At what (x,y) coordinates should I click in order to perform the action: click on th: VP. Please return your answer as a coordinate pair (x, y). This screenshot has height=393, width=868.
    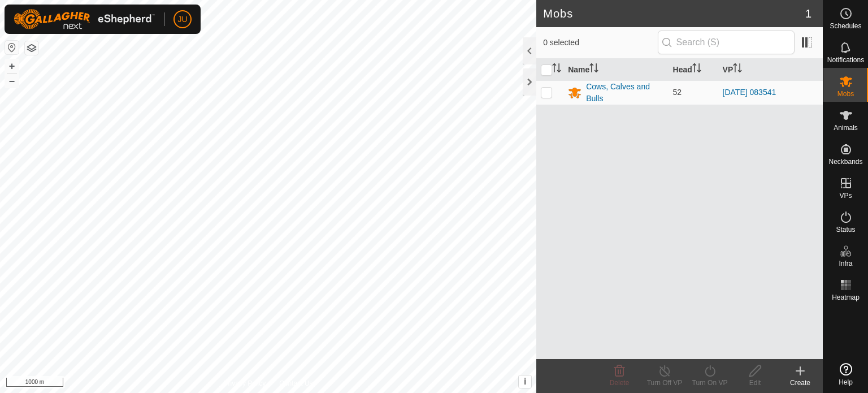
    Looking at the image, I should click on (770, 70).